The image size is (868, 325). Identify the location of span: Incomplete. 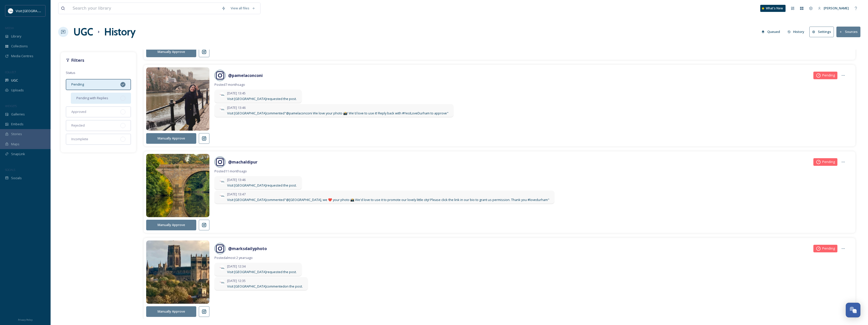
(80, 139).